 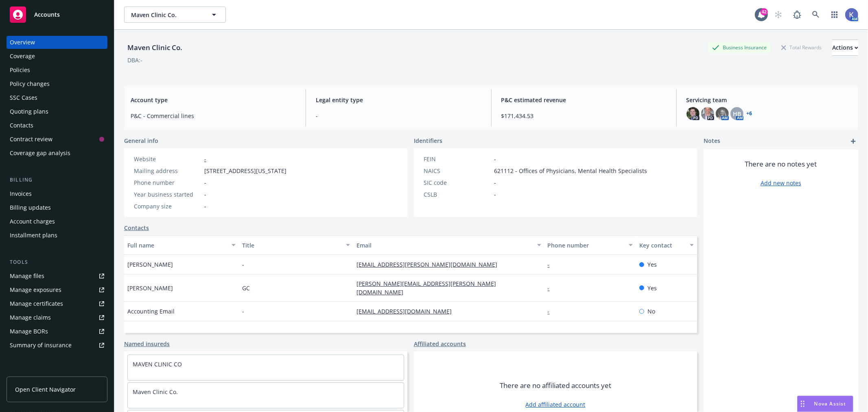 What do you see at coordinates (57, 304) in the screenshot?
I see `a: Manage certificates` at bounding box center [57, 304].